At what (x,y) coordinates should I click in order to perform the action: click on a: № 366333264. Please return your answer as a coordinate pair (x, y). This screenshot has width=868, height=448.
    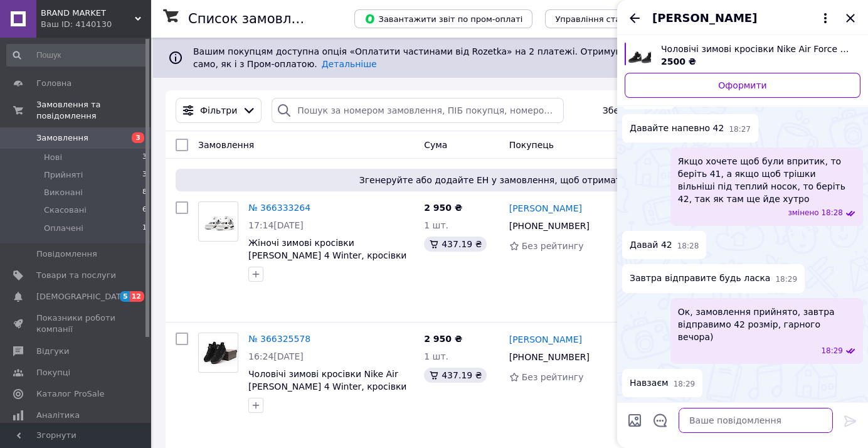
    Looking at the image, I should click on (279, 207).